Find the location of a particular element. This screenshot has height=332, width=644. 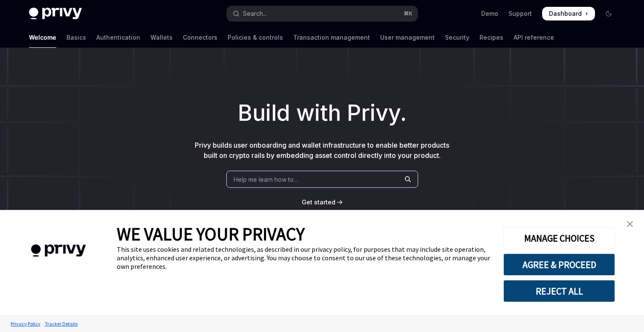

a: Recipes is located at coordinates (491, 38).